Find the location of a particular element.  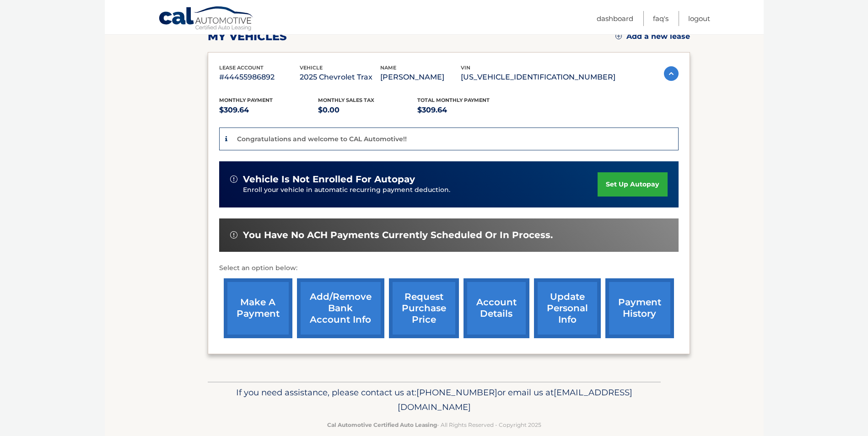

a: FAQ's is located at coordinates (661, 18).